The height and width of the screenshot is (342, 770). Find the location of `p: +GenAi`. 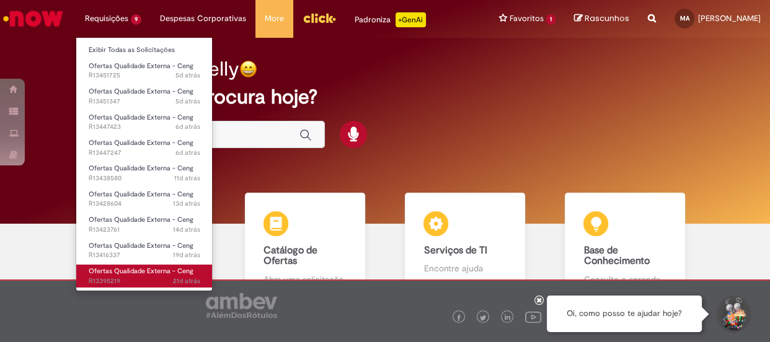

p: +GenAi is located at coordinates (410, 20).